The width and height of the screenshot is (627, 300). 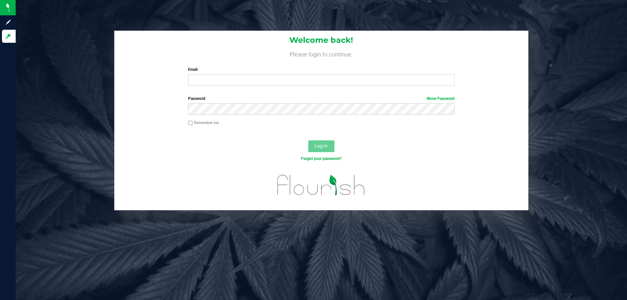 What do you see at coordinates (321, 70) in the screenshot?
I see `label: Email` at bounding box center [321, 70].